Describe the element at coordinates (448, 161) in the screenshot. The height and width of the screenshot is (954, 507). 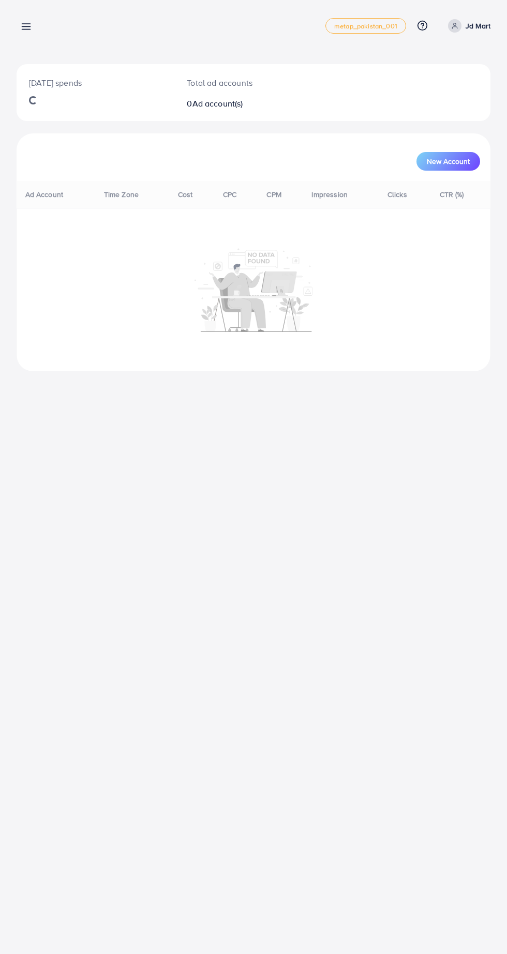
I see `button: New Account` at that location.